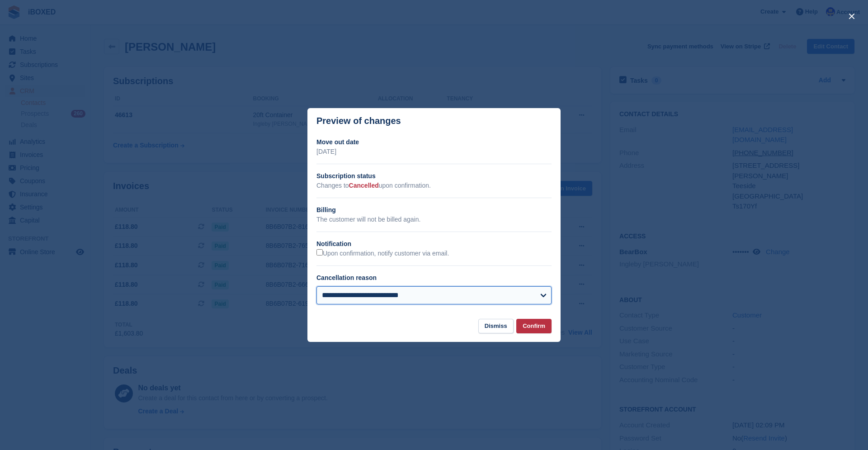 The width and height of the screenshot is (868, 450). I want to click on label: Upon confirmation, notify customer via email., so click(382, 254).